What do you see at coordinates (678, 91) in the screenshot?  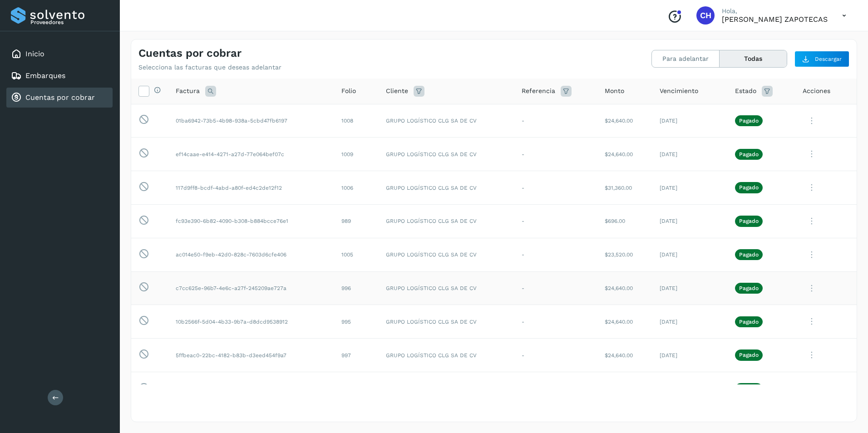 I see `span: Vencimiento` at bounding box center [678, 91].